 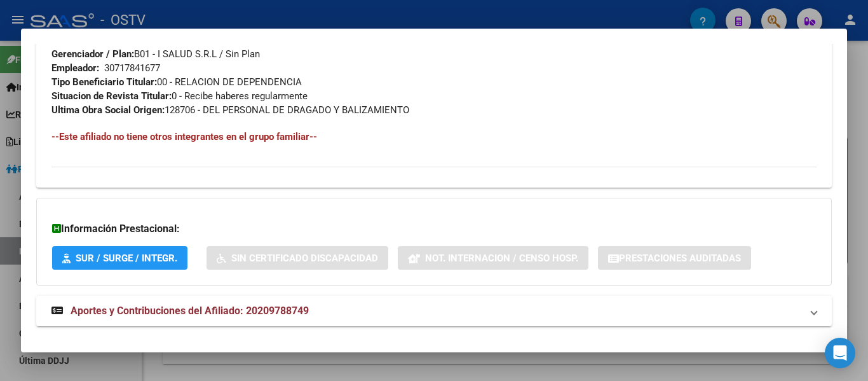 What do you see at coordinates (502, 258) in the screenshot?
I see `span: Not. Internacion / Censo Hosp.` at bounding box center [502, 258].